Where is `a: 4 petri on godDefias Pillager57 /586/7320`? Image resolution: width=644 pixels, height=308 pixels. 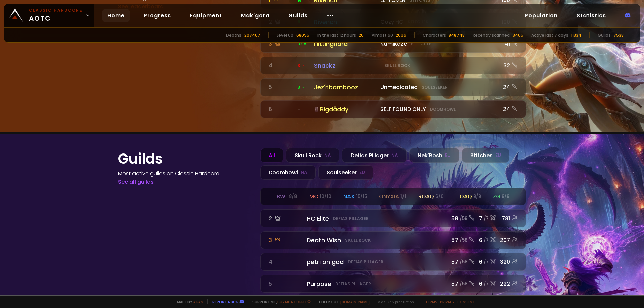
a: 4 petri on godDefias Pillager57 /586/7320 is located at coordinates (393, 262).